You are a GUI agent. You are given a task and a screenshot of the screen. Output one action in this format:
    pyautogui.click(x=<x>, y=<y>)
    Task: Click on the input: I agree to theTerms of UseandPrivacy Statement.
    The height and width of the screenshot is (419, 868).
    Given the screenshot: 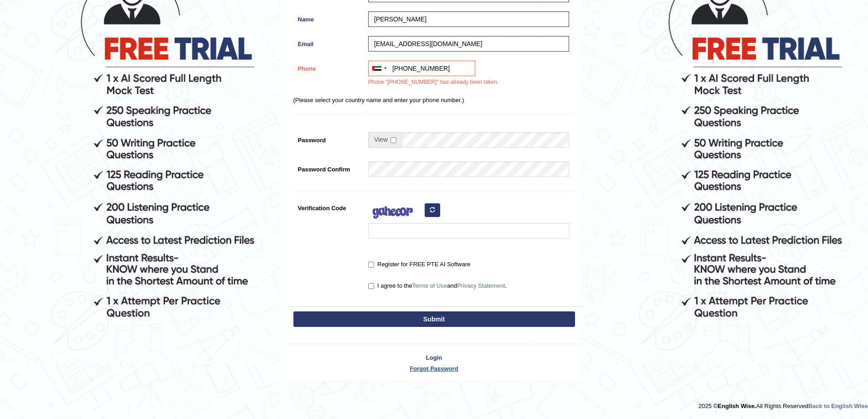 What is the action you would take?
    pyautogui.click(x=371, y=286)
    